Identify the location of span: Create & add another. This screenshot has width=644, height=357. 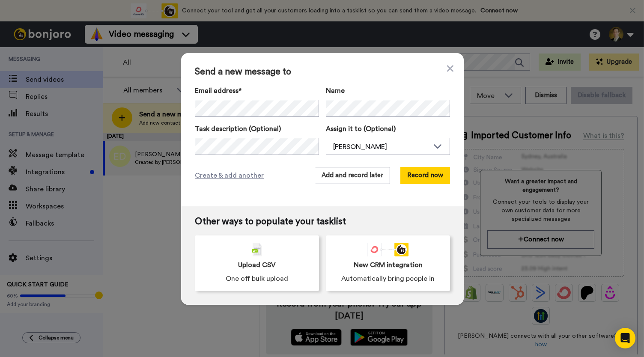
(229, 175).